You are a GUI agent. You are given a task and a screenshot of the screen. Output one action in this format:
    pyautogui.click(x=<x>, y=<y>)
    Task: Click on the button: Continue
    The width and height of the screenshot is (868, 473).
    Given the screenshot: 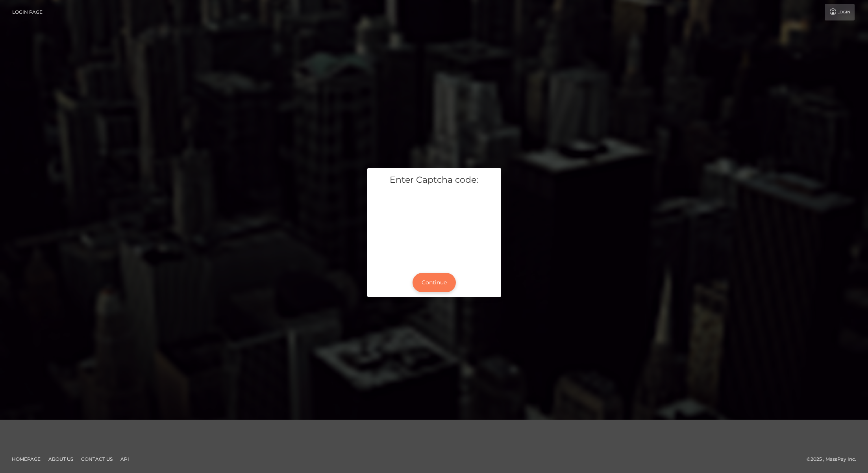 What is the action you would take?
    pyautogui.click(x=434, y=282)
    